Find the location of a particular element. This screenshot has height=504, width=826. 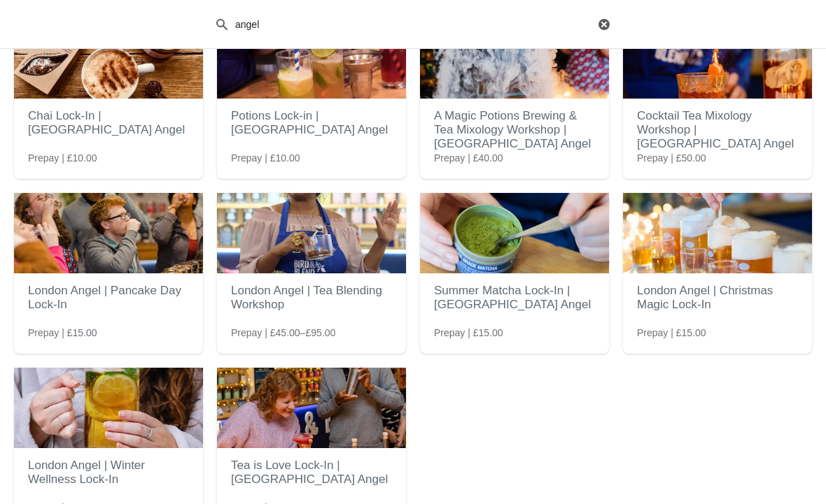

img: London Angel | Winter Wellness Lock-In is located at coordinates (108, 408).